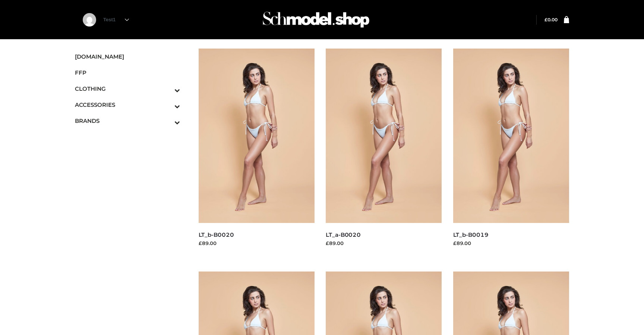 Image resolution: width=644 pixels, height=335 pixels. I want to click on span: CLOTHING, so click(128, 88).